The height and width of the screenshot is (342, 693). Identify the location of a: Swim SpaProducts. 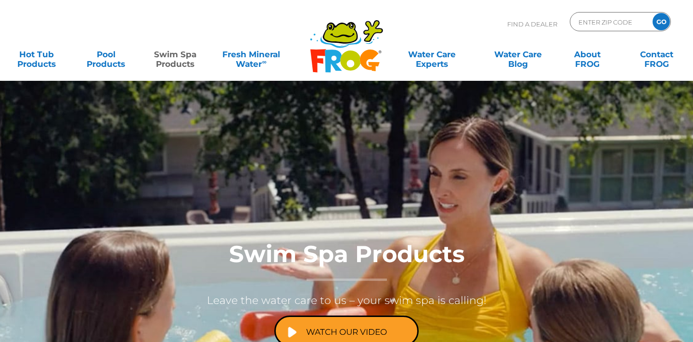
(175, 54).